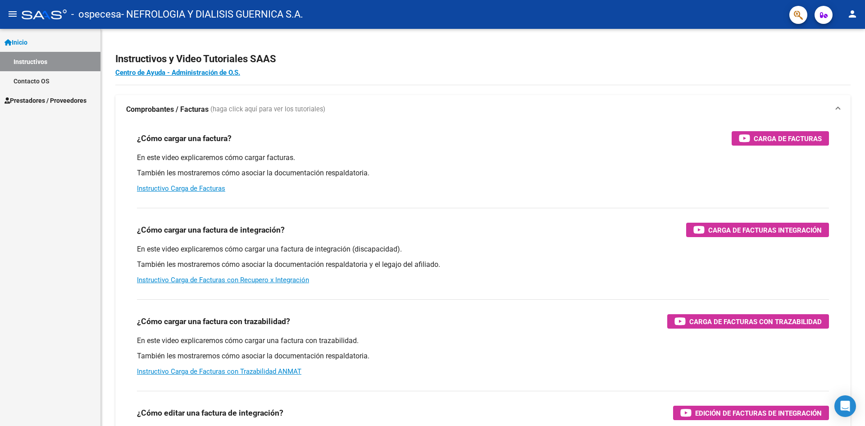  I want to click on h3: ¿Cómo cargar una factura con trazabilidad?, so click(214, 321).